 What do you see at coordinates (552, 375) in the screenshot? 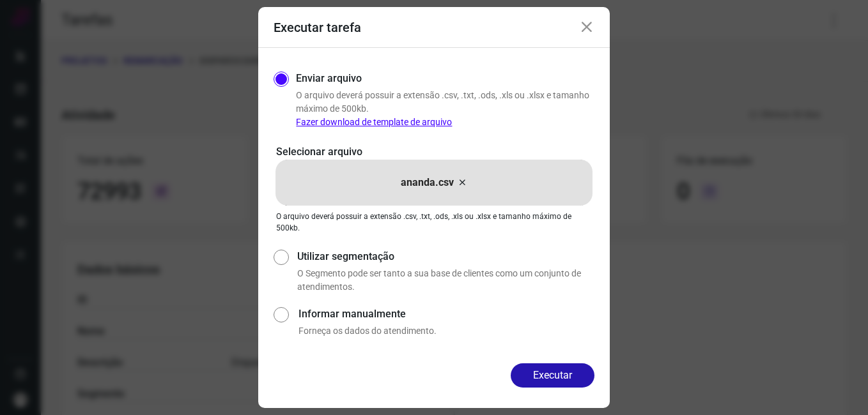
I see `button: Executar` at bounding box center [552, 375].